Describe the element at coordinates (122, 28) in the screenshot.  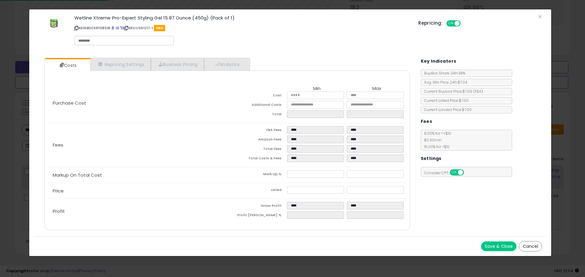
I see `a: Your listing only` at that location.